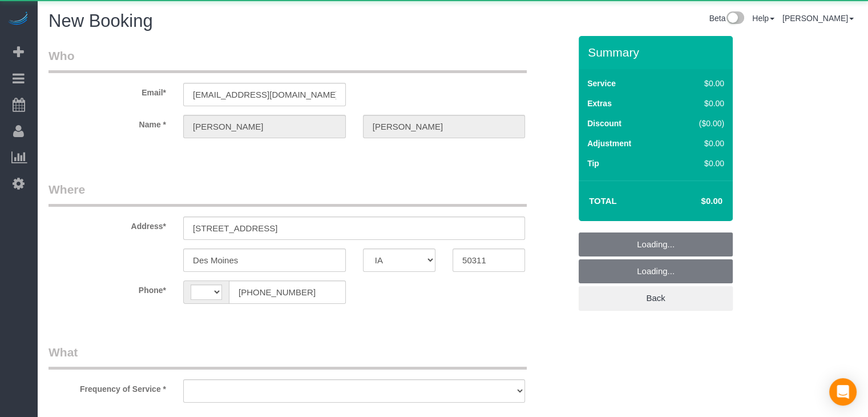 The image size is (868, 417). I want to click on a: Beta, so click(726, 18).